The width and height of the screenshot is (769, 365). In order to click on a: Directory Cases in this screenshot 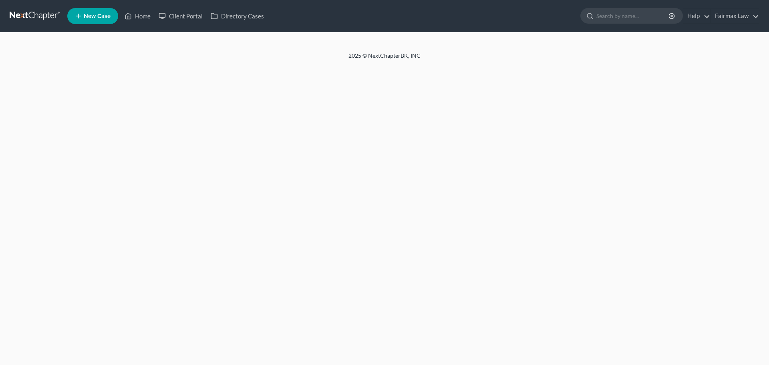, I will do `click(237, 16)`.